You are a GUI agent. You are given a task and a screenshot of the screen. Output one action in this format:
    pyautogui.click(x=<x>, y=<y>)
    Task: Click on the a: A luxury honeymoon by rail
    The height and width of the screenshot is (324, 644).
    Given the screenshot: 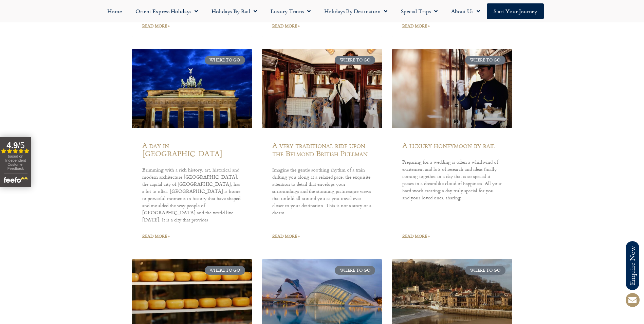 What is the action you would take?
    pyautogui.click(x=449, y=145)
    